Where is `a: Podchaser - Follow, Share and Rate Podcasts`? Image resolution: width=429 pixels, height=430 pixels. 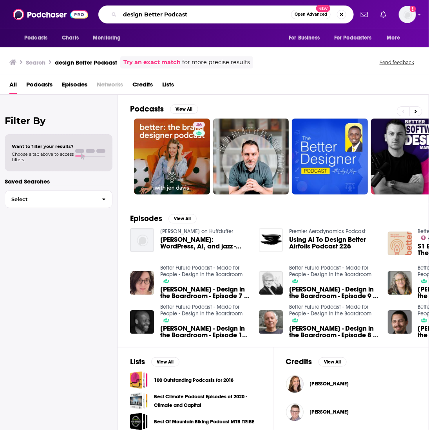 a: Podchaser - Follow, Share and Rate Podcasts is located at coordinates (50, 14).